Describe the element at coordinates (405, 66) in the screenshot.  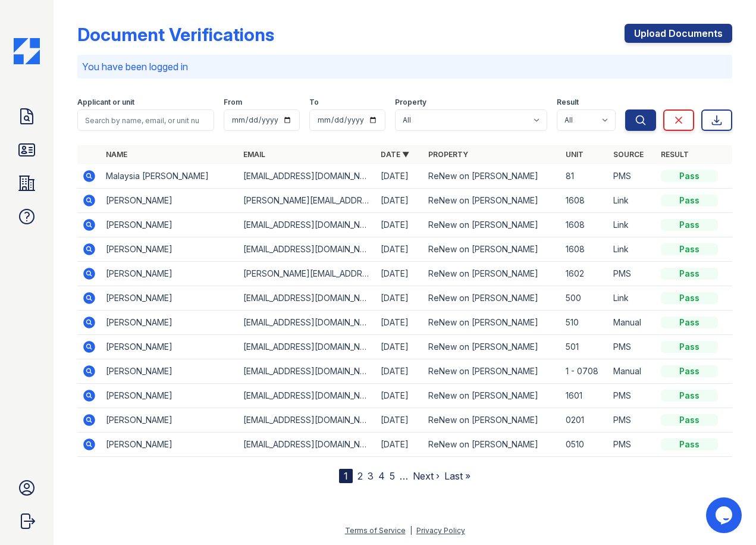
I see `p: You have been logged in` at that location.